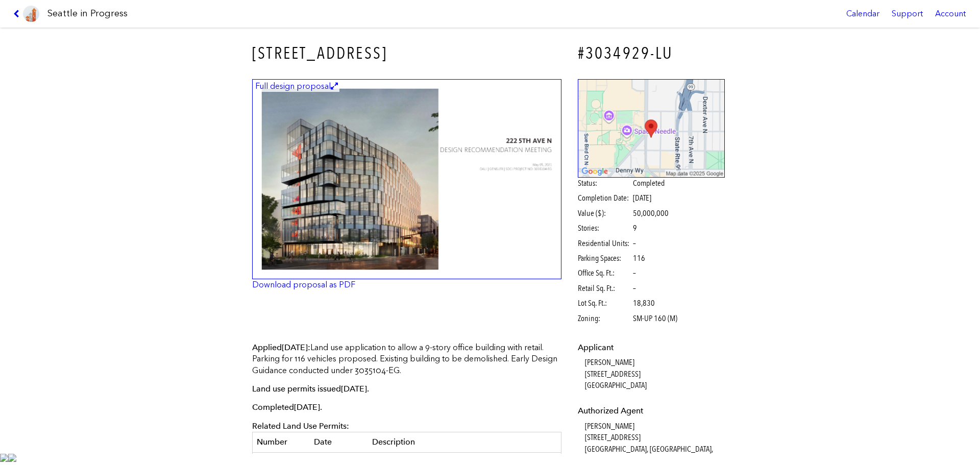 This screenshot has height=465, width=980. What do you see at coordinates (604, 198) in the screenshot?
I see `span: Completion Date:` at bounding box center [604, 198].